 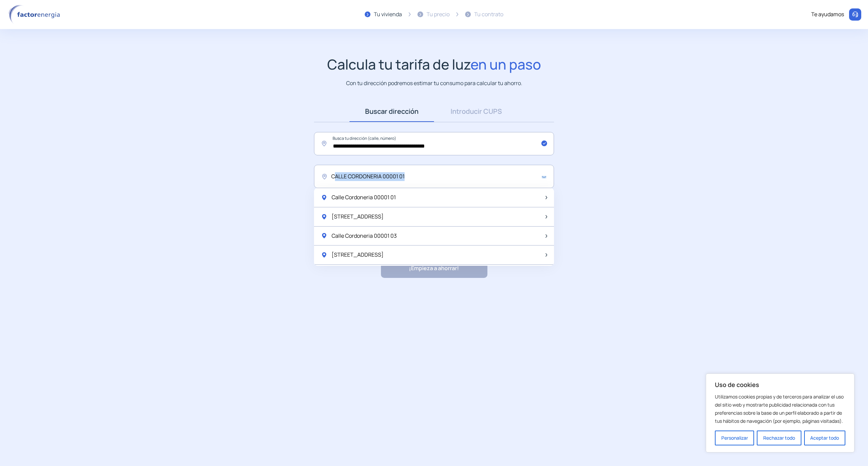 I want to click on span: Calle Cordoneria 00001 01, so click(x=364, y=198).